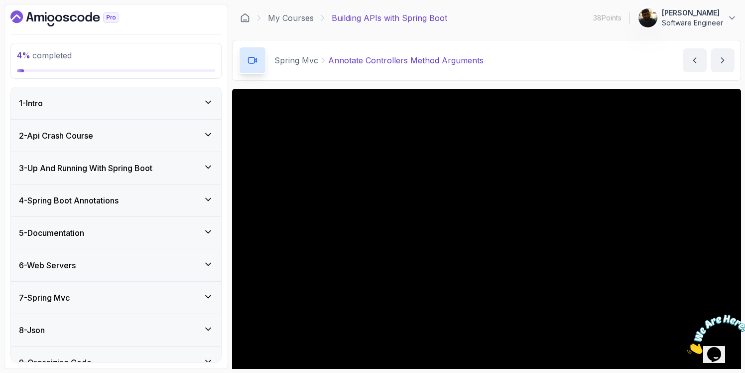 The image size is (745, 373). What do you see at coordinates (296, 60) in the screenshot?
I see `p: Spring Mvc` at bounding box center [296, 60].